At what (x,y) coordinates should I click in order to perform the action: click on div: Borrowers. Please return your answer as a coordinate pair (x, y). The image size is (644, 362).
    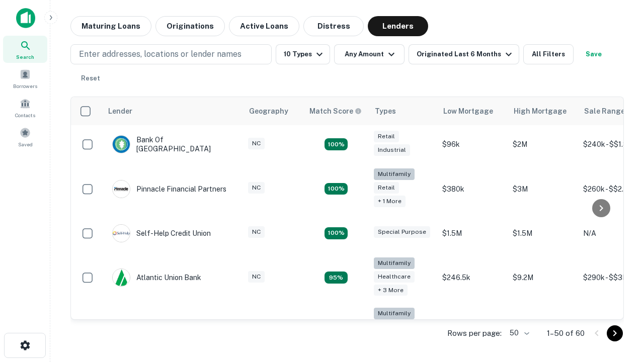
    Looking at the image, I should click on (25, 79).